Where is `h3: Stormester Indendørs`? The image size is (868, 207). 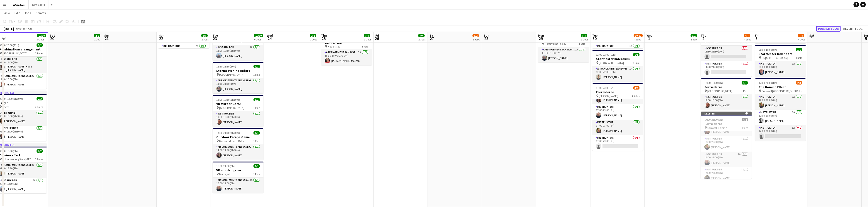 h3: Stormester Indendørs is located at coordinates (238, 70).